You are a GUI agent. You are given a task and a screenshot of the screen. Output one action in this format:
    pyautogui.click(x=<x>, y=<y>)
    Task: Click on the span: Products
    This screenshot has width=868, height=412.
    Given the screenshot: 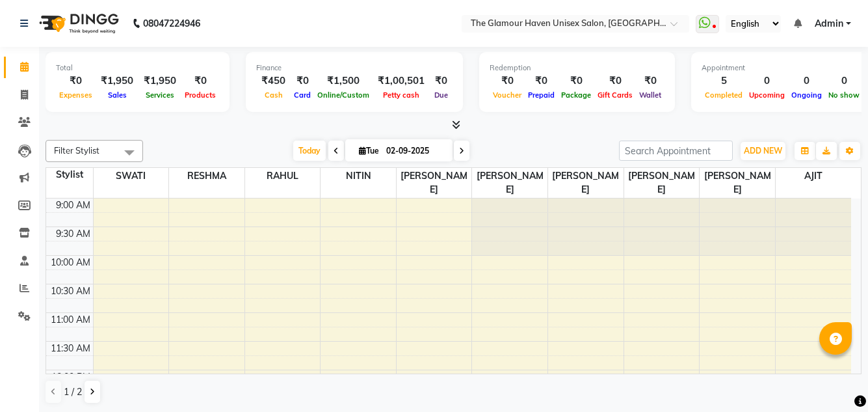 What is the action you would take?
    pyautogui.click(x=200, y=95)
    